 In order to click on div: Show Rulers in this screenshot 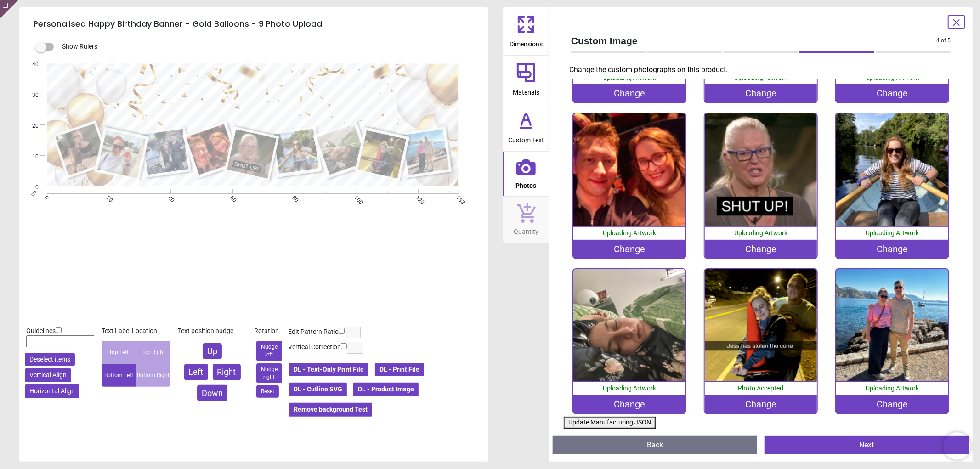, I will do `click(265, 47)`.